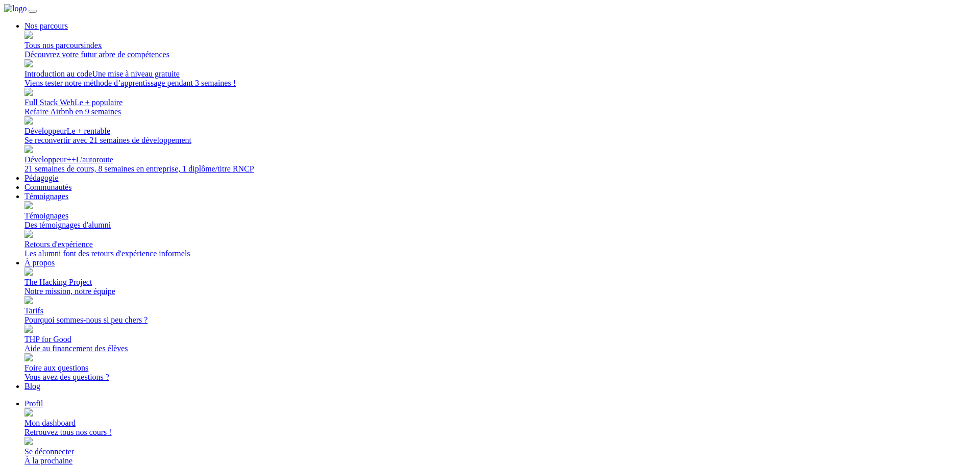 This screenshot has width=980, height=465. I want to click on img: terminal-92af89cfa8d47c02adae11eb3e7f907c.svg, so click(29, 92).